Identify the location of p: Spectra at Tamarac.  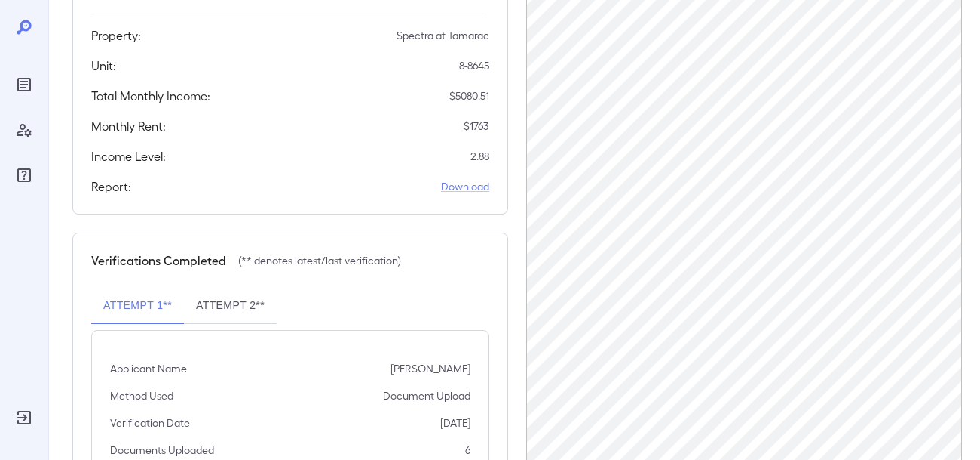
(443, 36).